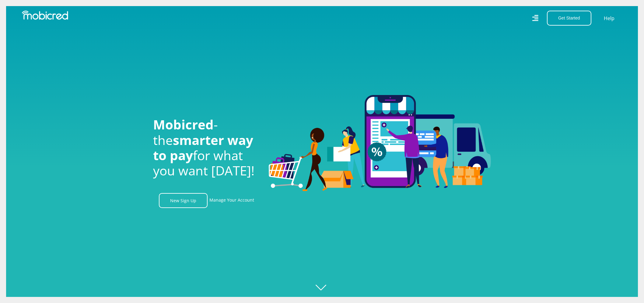 Image resolution: width=644 pixels, height=303 pixels. Describe the element at coordinates (232, 200) in the screenshot. I see `a: Manage Your Account` at that location.